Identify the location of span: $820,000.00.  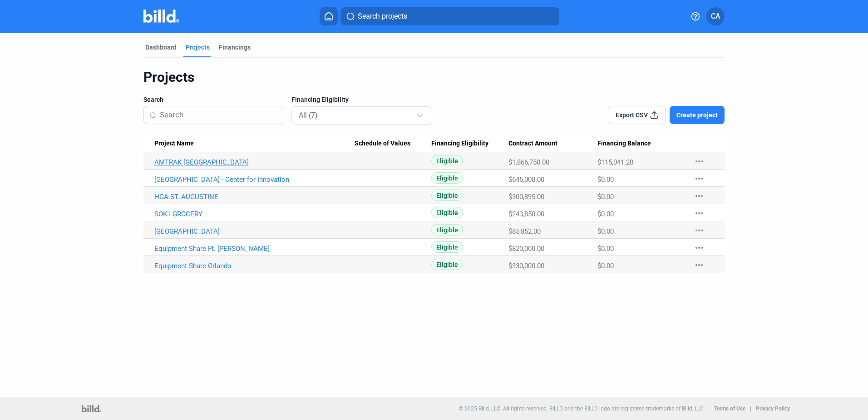
(526, 248).